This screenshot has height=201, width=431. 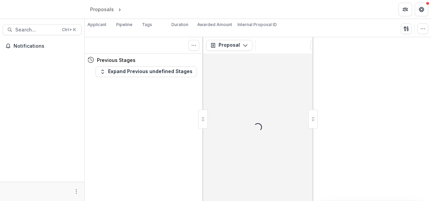 What do you see at coordinates (42, 30) in the screenshot?
I see `button: Search...` at bounding box center [42, 30].